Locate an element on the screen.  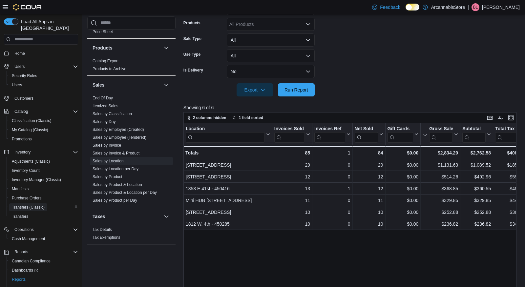
span: Promotions is located at coordinates (22, 139).